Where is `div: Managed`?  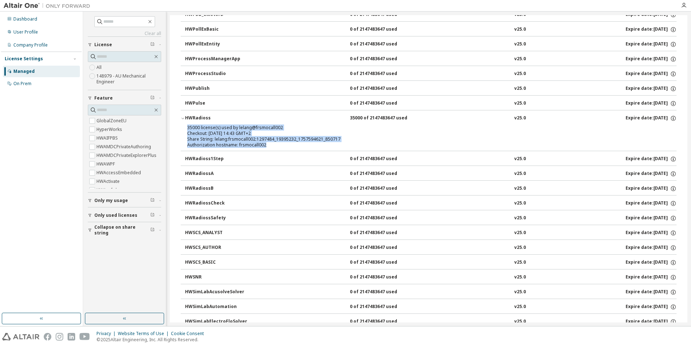
div: Managed is located at coordinates (24, 72).